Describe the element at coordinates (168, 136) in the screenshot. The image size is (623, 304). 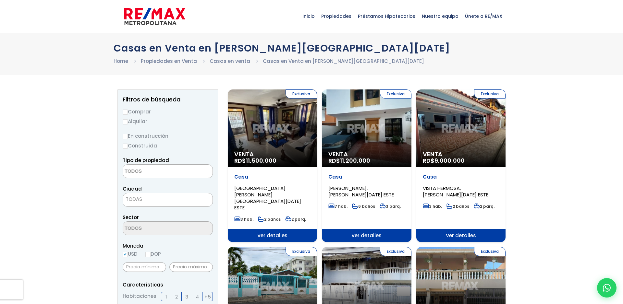
I see `label: En construcción` at that location.